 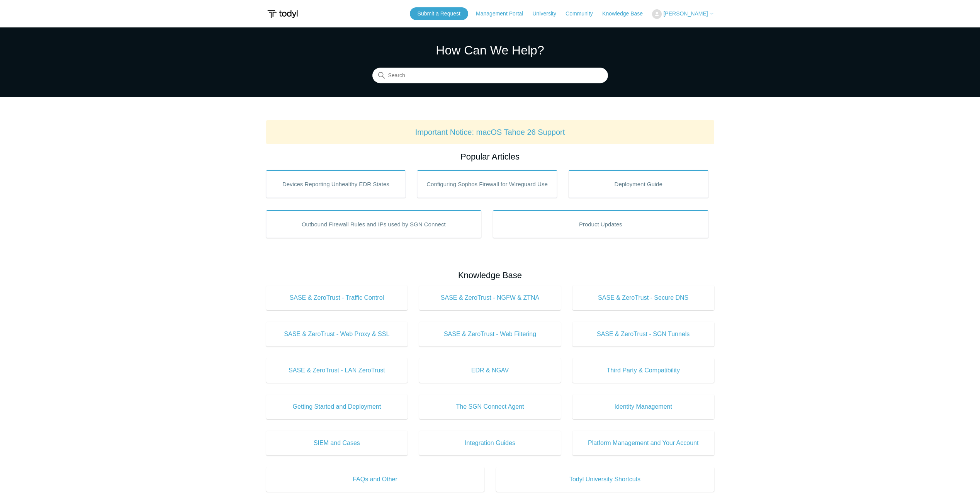 I want to click on span: Platform Management and Your Account, so click(x=643, y=443).